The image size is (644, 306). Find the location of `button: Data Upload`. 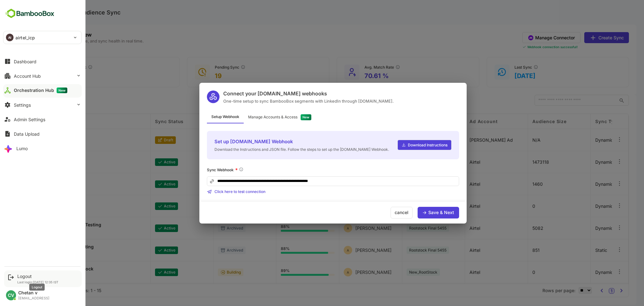

button: Data Upload is located at coordinates (42, 134).